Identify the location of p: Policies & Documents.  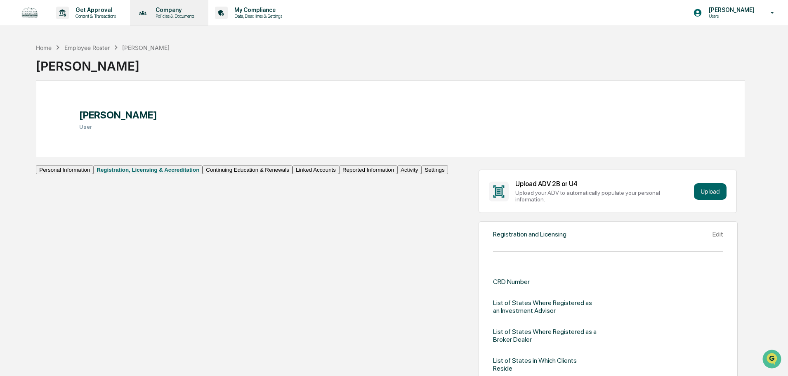
(174, 16).